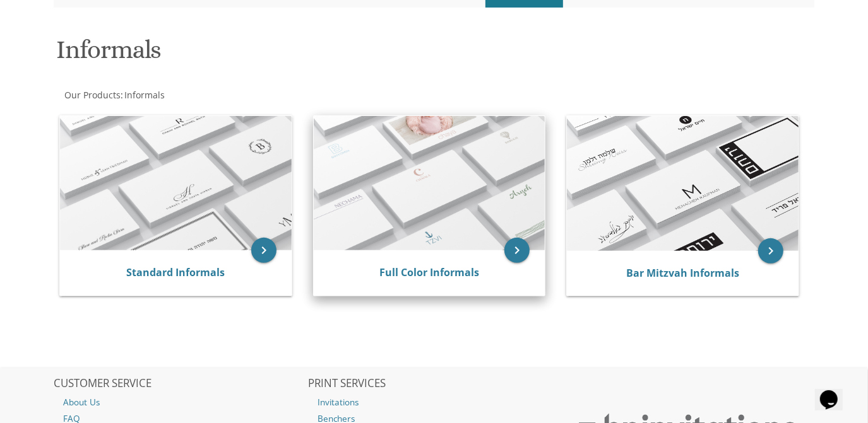 The height and width of the screenshot is (423, 868). Describe the element at coordinates (305, 54) in the screenshot. I see `h1: Informals` at that location.